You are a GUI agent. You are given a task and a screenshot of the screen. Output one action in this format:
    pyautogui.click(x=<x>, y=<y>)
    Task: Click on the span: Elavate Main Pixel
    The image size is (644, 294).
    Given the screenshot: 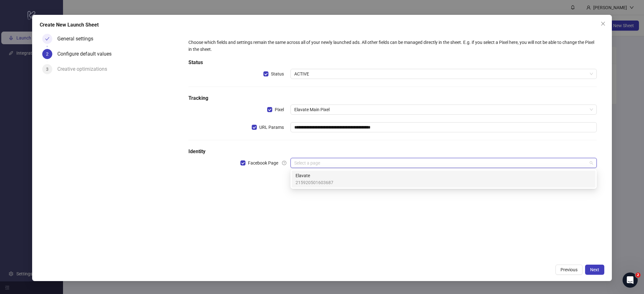 What is the action you would take?
    pyautogui.click(x=444, y=110)
    